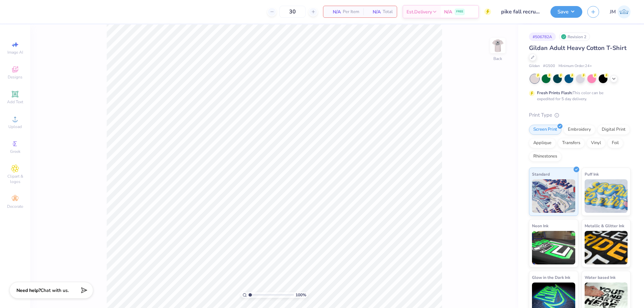  I want to click on img: Standard, so click(553, 196).